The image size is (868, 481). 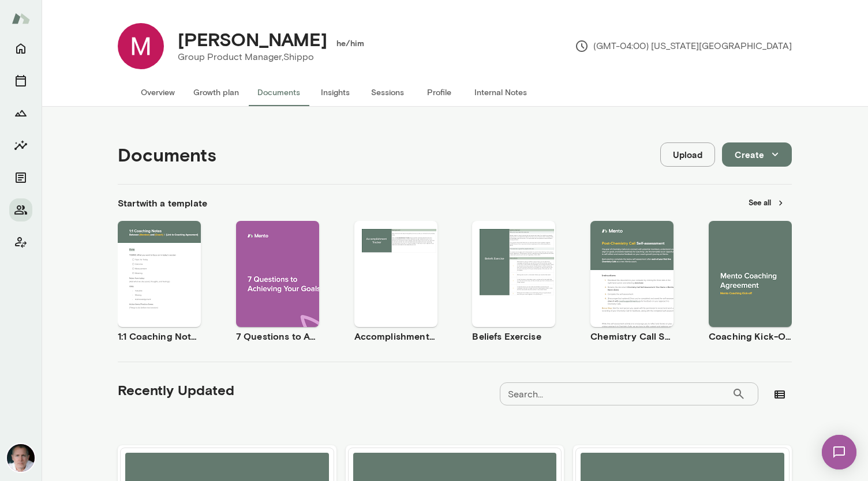 What do you see at coordinates (21, 242) in the screenshot?
I see `button: Client app` at bounding box center [21, 242].